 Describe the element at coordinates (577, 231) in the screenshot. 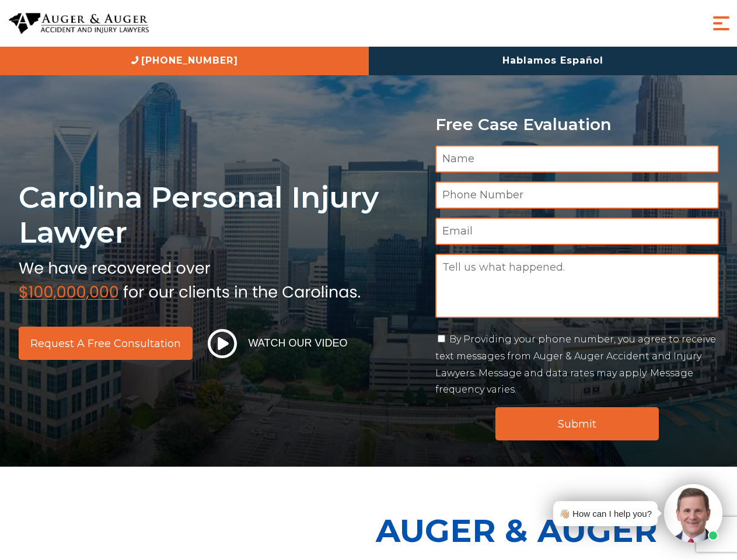

I see `input: Email` at that location.